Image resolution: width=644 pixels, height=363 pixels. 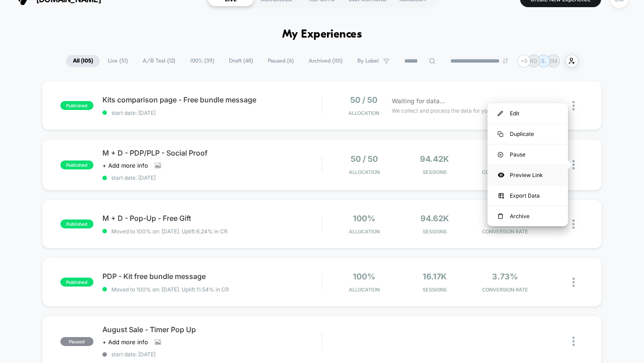 What do you see at coordinates (281, 61) in the screenshot?
I see `span: Paused ( 6 )` at bounding box center [281, 61].